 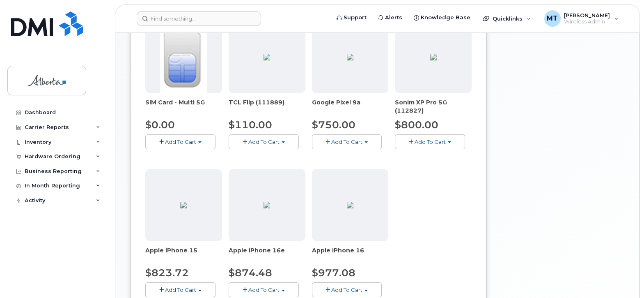 I want to click on span: $0.00, so click(x=160, y=124).